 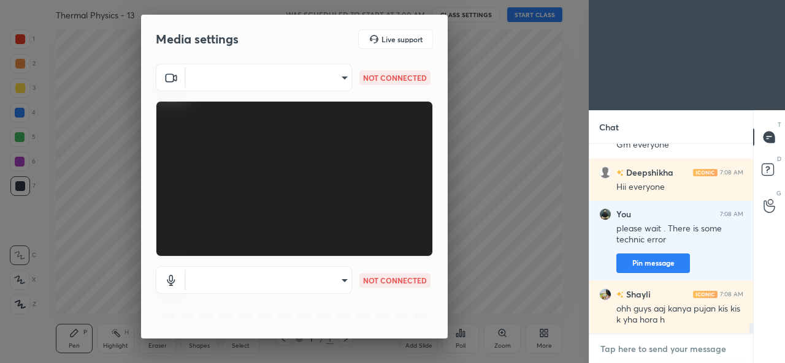 I want to click on h6: You, so click(x=623, y=215).